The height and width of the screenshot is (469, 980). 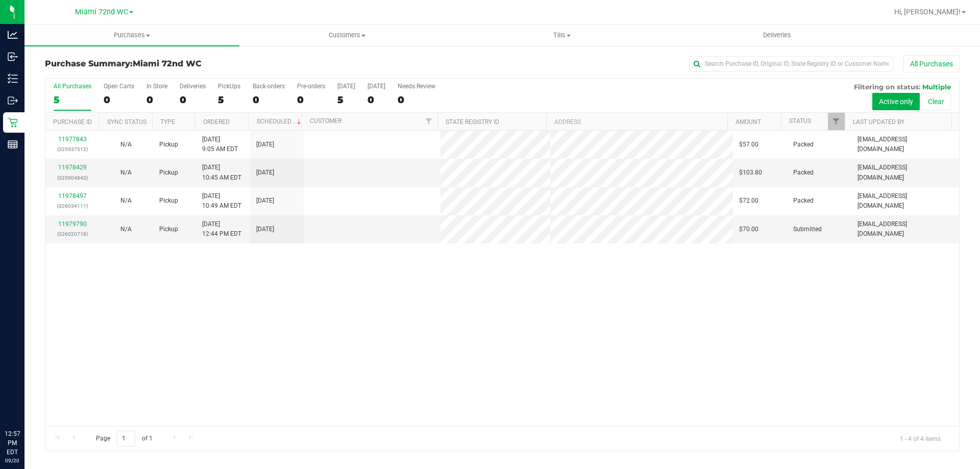 What do you see at coordinates (13, 56) in the screenshot?
I see `inline-svg: Inbound` at bounding box center [13, 56].